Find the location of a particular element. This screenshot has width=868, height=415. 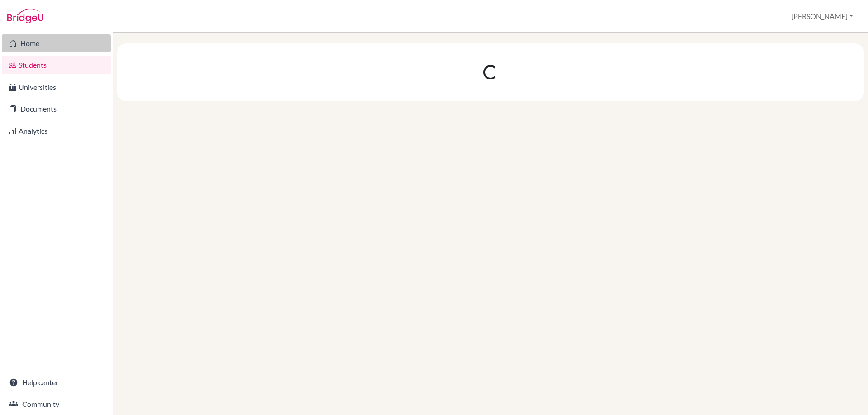

a: Universities is located at coordinates (56, 87).